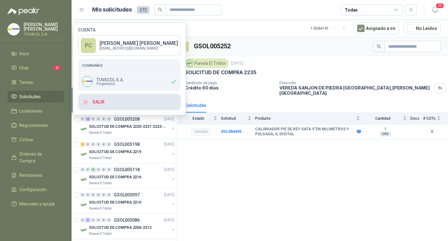  Describe the element at coordinates (199, 118) in the screenshot. I see `th: Estado` at that location.